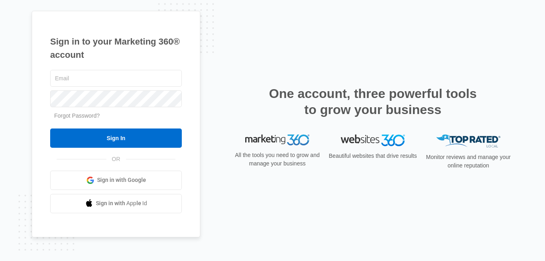 This screenshot has width=545, height=261. I want to click on h1: Sign in to your Marketing 360® account, so click(116, 48).